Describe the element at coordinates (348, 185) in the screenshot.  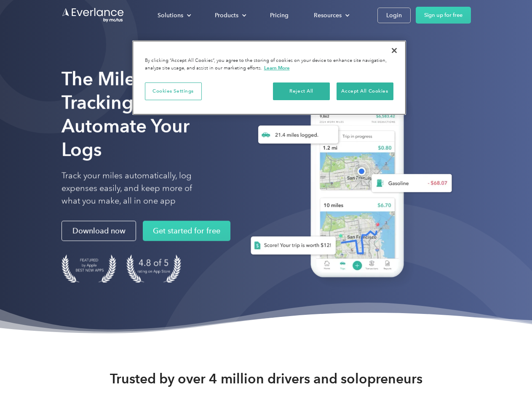
I see `img: Everlance, mileage tracker app, expense tracking app` at that location.